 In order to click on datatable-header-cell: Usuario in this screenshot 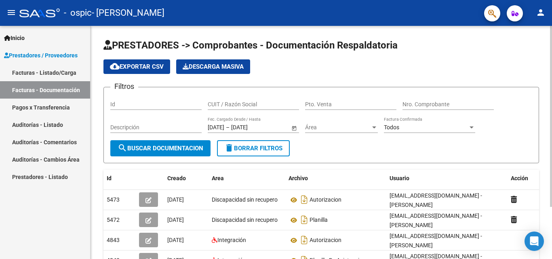, I will do `click(447, 178)`.